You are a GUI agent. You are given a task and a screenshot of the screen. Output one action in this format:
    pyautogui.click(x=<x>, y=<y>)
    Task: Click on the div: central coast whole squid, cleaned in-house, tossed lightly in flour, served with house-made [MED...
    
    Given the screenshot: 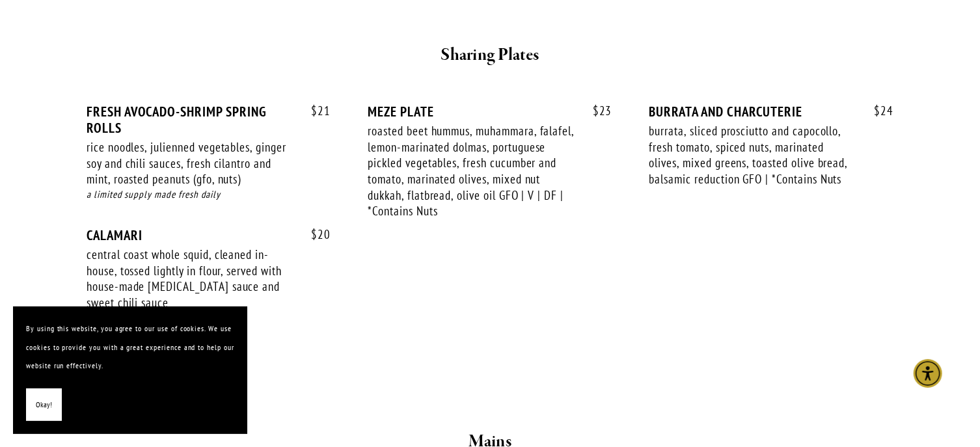 What is the action you would take?
    pyautogui.click(x=190, y=278)
    